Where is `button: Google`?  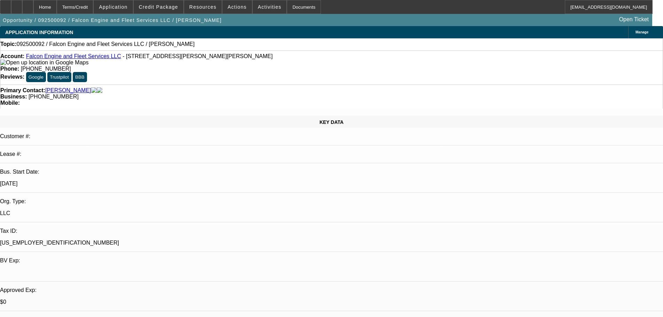
button: Google is located at coordinates (36, 77).